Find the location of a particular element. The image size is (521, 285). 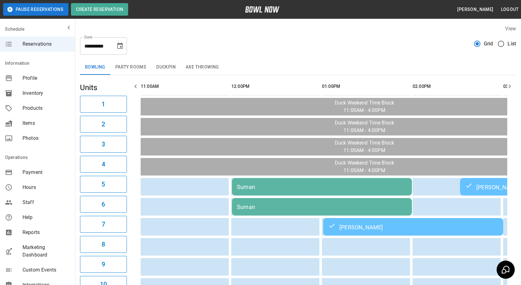

img: logo is located at coordinates (262, 9).